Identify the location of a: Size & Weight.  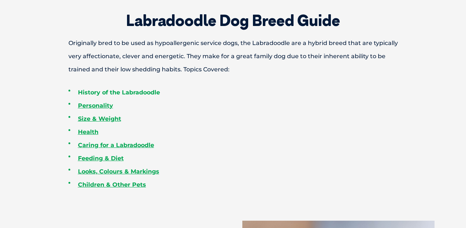
(100, 119).